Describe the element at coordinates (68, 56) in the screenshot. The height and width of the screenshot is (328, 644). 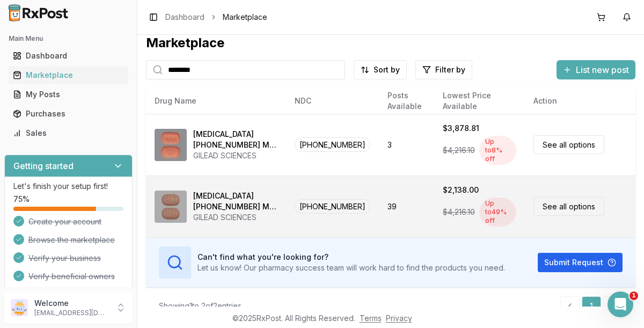
I see `div: Dashboard` at that location.